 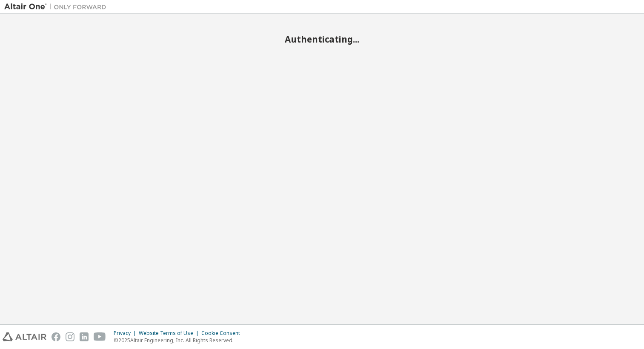 What do you see at coordinates (179, 340) in the screenshot?
I see `p: © 2025 Altair Engineering, Inc. All Rights Reserved.` at bounding box center [179, 340].